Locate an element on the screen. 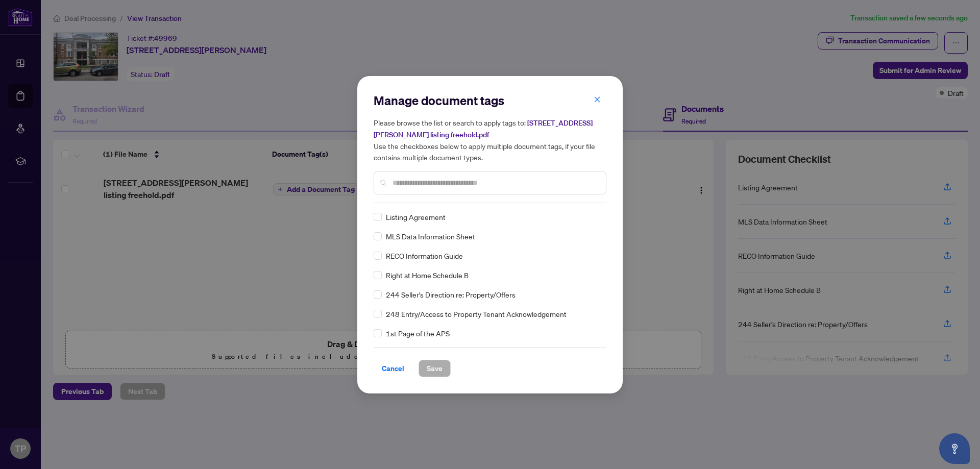  span: close is located at coordinates (597, 100).